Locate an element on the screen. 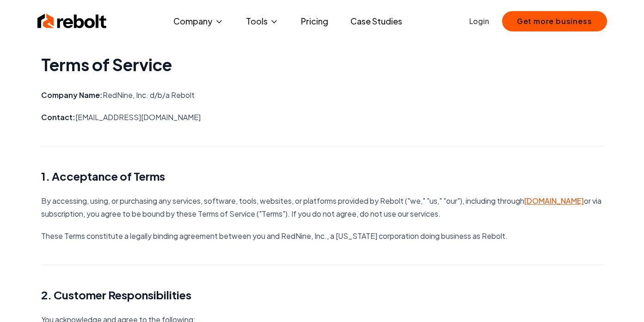  a: Login is located at coordinates (479, 22).